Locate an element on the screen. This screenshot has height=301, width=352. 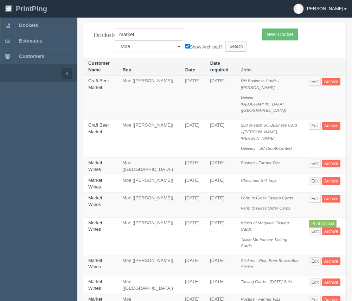
img: logo-3e63b451c926e2ac314895c53de4908e5d424f24456219fb08d385ab2e579770.png is located at coordinates (9, 9).